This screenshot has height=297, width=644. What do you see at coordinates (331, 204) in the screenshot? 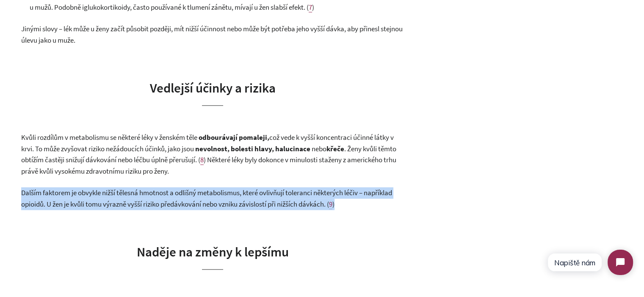
I see `a: 9` at bounding box center [331, 204].